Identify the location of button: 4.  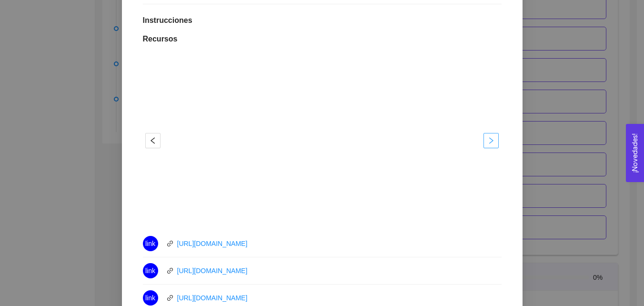
(340, 213).